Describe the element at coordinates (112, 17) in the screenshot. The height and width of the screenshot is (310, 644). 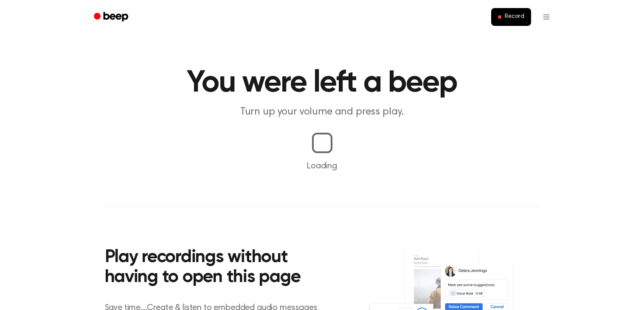
I see `a: Beep` at that location.